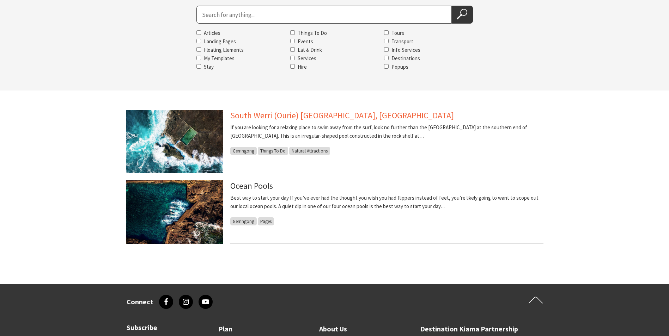  Describe the element at coordinates (310, 50) in the screenshot. I see `label: Eat & Drink` at that location.